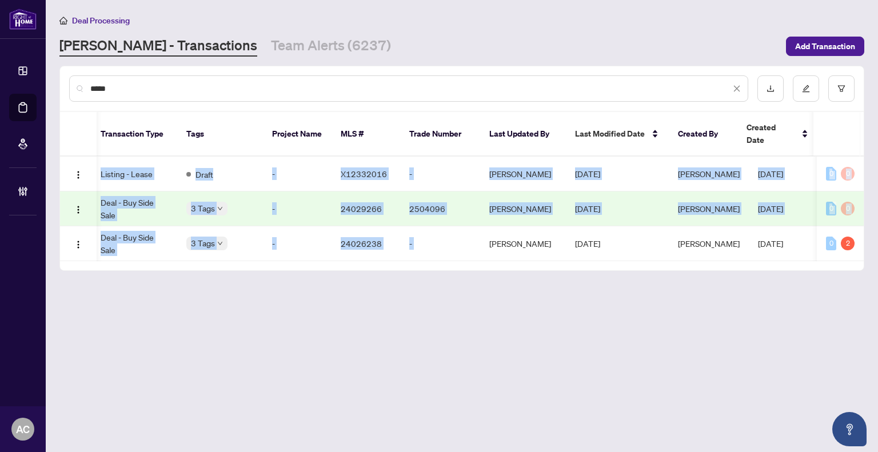 The image size is (878, 452). I want to click on td: Listing - Lease, so click(134, 174).